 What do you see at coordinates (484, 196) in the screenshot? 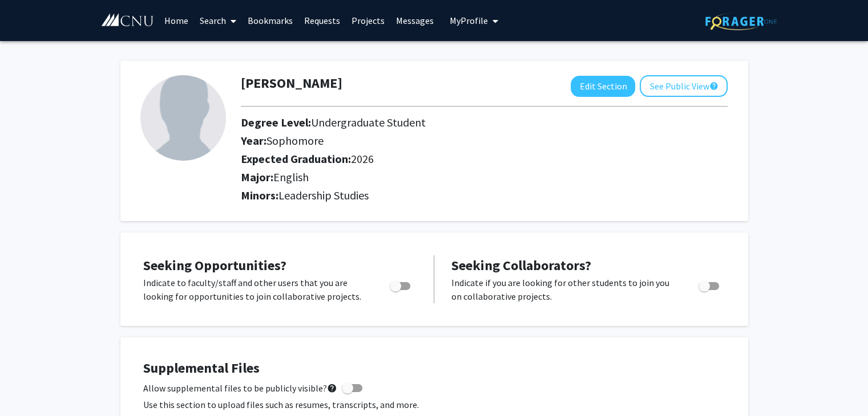
I see `h2: Minors:` at bounding box center [484, 196].